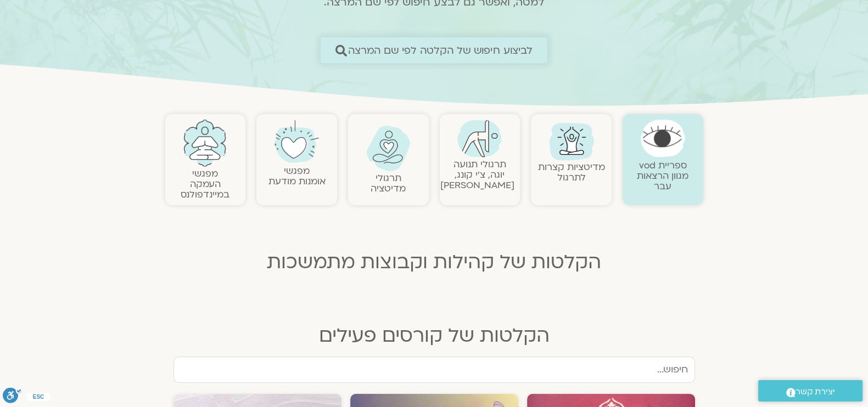 The width and height of the screenshot is (868, 407). What do you see at coordinates (297, 176) in the screenshot?
I see `a: מפגשיאומנות מודעת` at bounding box center [297, 176].